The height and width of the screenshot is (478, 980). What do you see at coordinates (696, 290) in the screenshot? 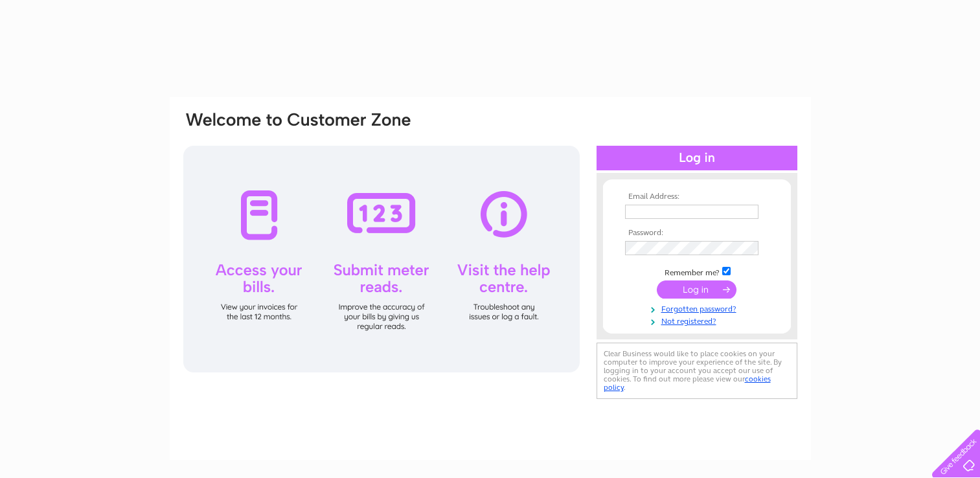
I see `input: Submit` at bounding box center [696, 290].